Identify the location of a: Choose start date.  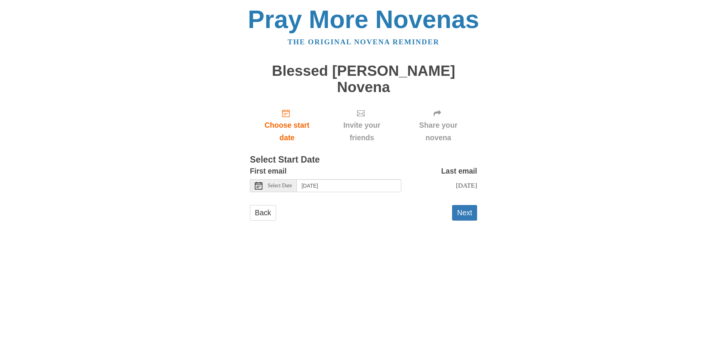
(287, 125).